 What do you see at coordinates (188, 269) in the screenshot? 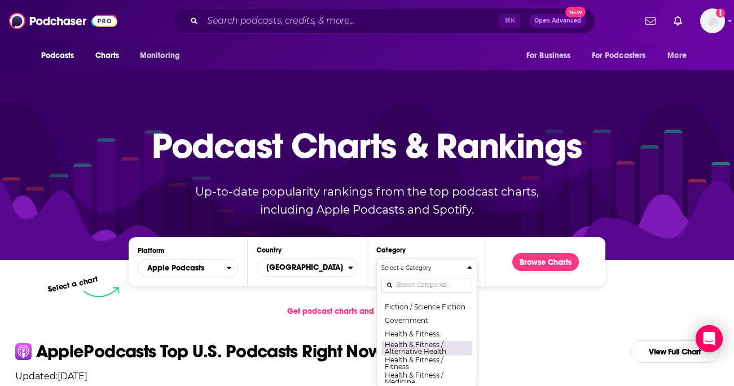
I see `h2: Platforms` at bounding box center [188, 269].